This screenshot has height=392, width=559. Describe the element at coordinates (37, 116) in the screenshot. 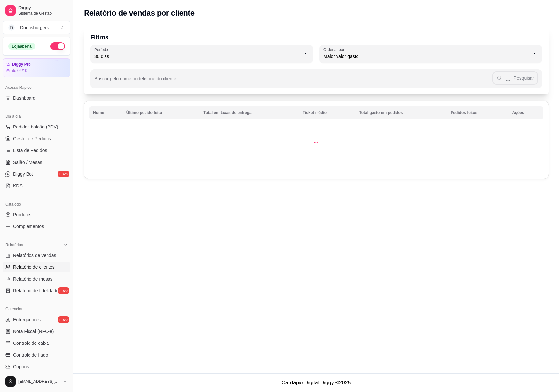

I see `div: Dia a dia` at that location.